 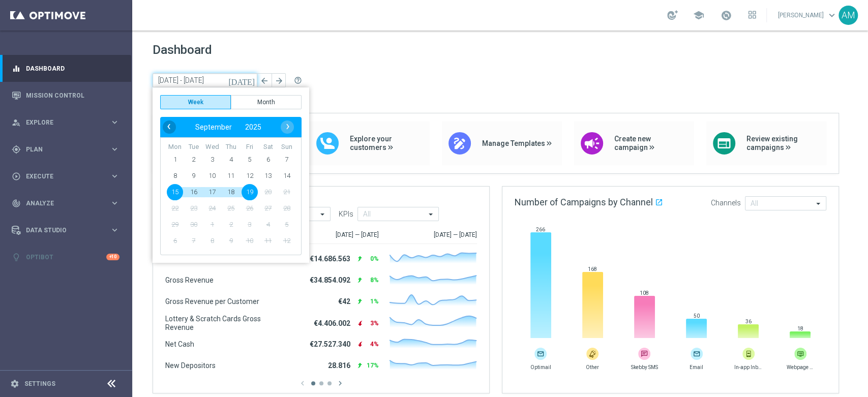 What do you see at coordinates (212, 192) in the screenshot?
I see `span: 17` at bounding box center [212, 192].